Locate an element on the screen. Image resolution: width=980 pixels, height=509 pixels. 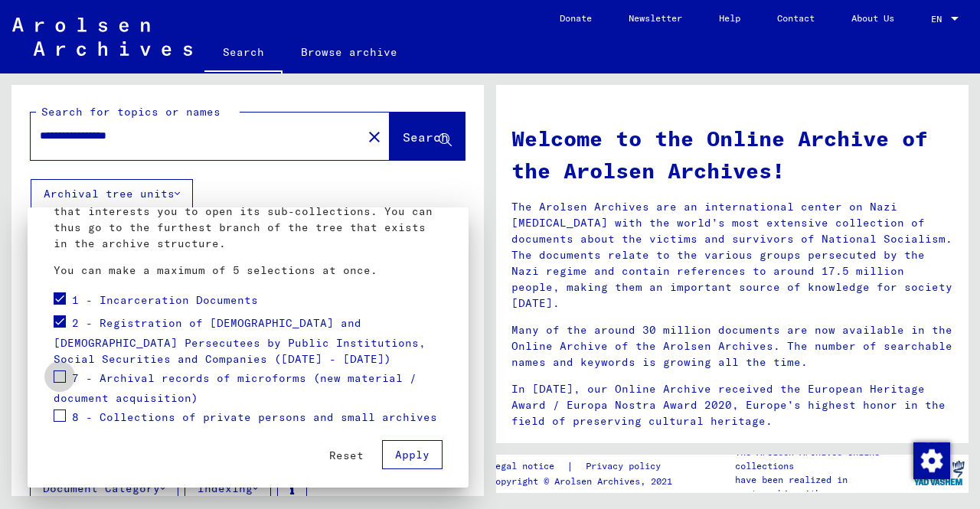
span: 8 - Collections of private persons and small archives is located at coordinates (254, 416).